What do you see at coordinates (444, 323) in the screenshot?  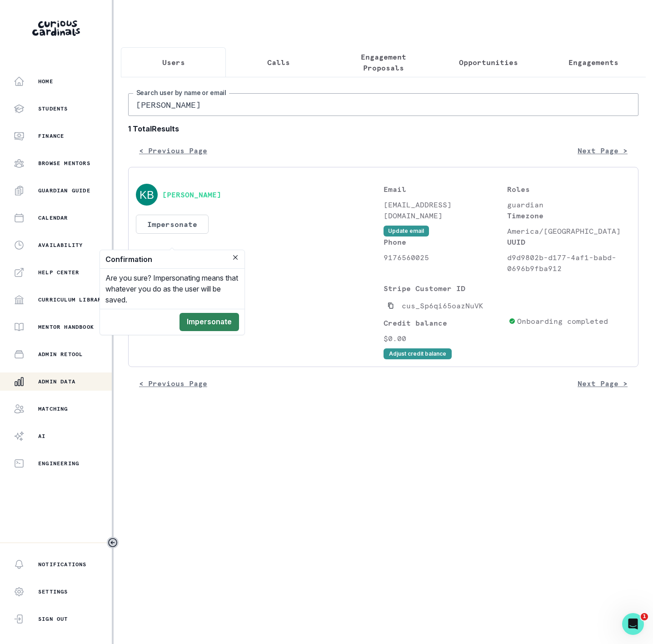 I see `p: Credit balance` at bounding box center [444, 323].